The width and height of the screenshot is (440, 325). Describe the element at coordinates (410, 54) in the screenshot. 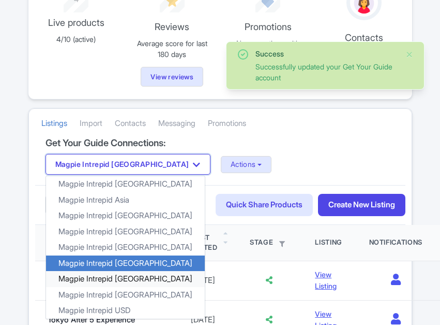

I see `button: Close` at that location.